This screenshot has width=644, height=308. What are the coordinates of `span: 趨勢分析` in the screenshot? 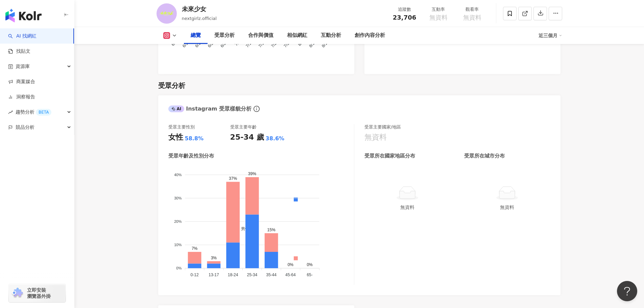 It's located at (34, 112).